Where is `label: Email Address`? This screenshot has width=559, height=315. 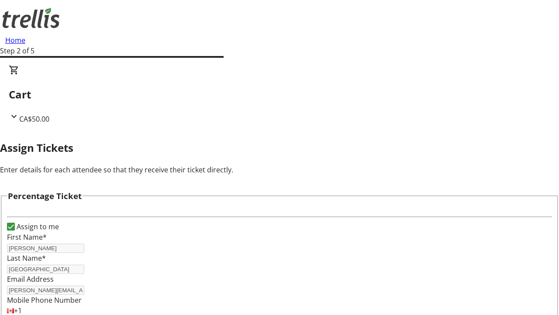
label: Email Address is located at coordinates (30, 279).